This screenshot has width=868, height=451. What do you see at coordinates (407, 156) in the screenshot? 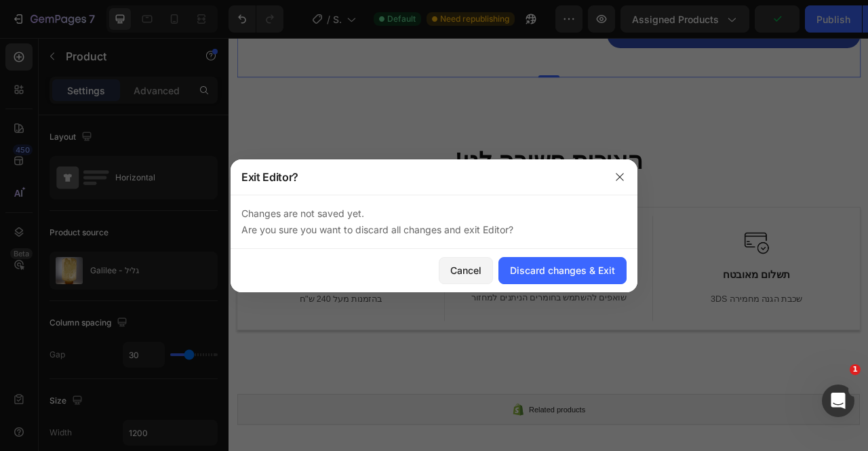
I see `strong: !האיכות חשובה לנו` at bounding box center [407, 156].